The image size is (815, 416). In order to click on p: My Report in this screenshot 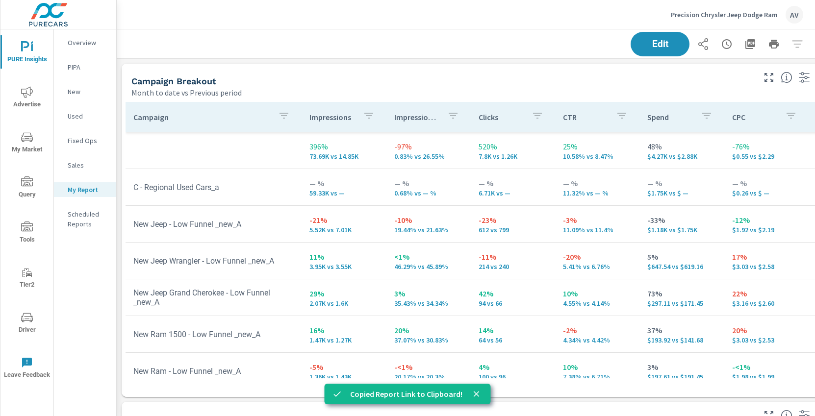, I will do `click(88, 190)`.